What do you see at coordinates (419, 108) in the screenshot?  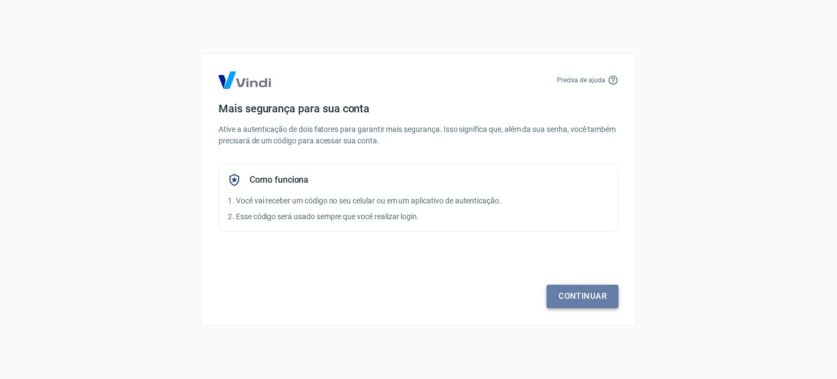 I see `h4: Mais segurança para sua conta` at bounding box center [419, 108].